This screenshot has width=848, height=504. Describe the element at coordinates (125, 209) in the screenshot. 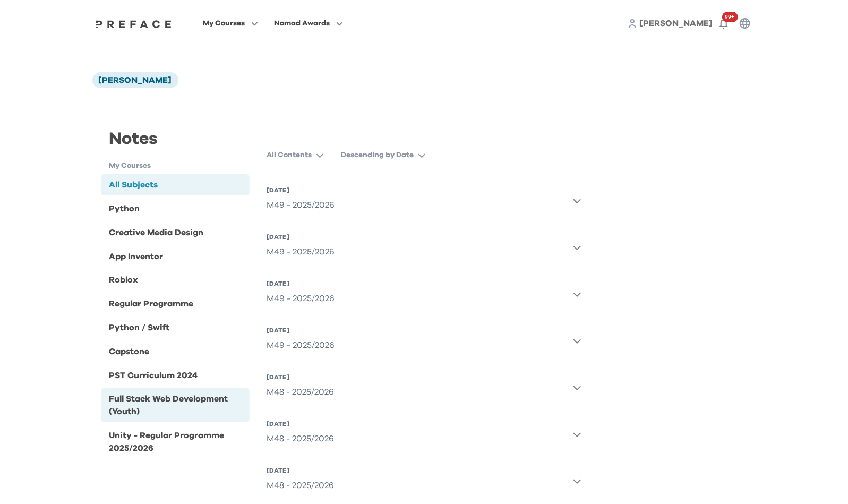

I see `div: Python` at that location.